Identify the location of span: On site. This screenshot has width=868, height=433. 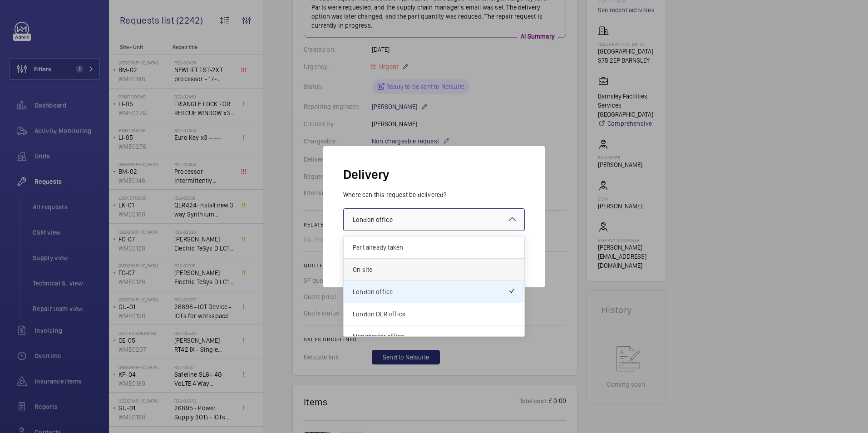
(434, 270).